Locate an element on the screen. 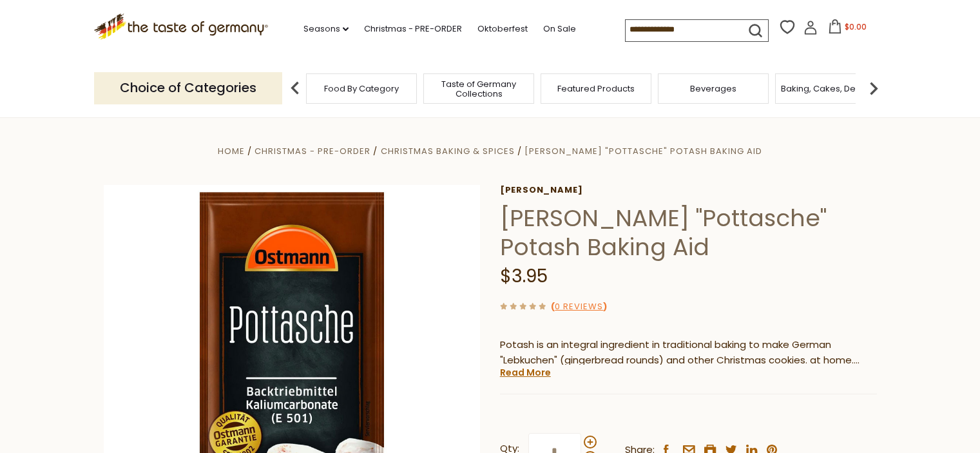 This screenshot has width=980, height=453. p: Potash is an integral ingredient in traditional baking to make German "Lebkuchen" (gingerbread ro... is located at coordinates (688, 353).